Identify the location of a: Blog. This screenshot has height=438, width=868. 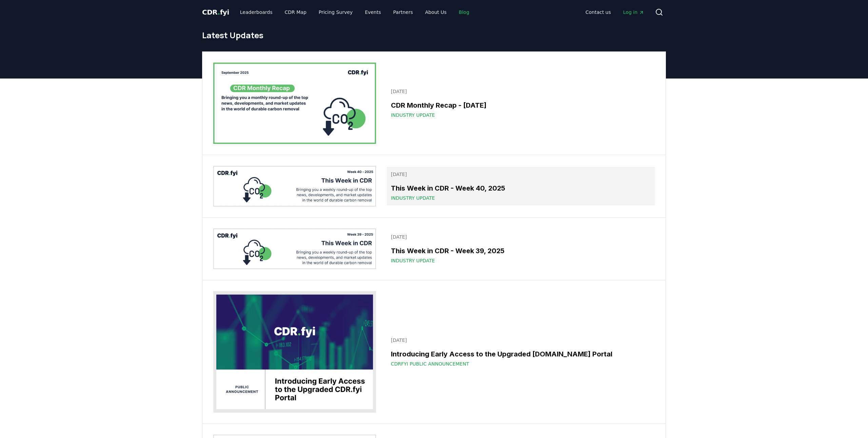
(463, 12).